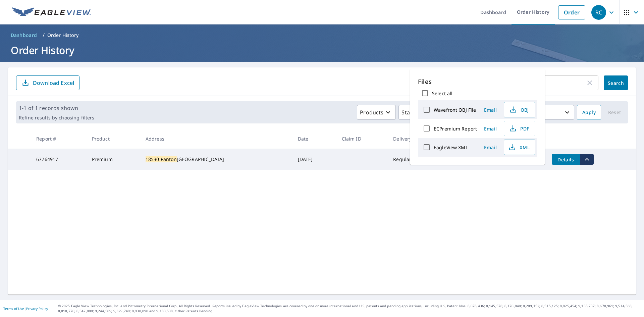  What do you see at coordinates (455, 129) in the screenshot?
I see `label: ECPremium Report` at bounding box center [455, 129].